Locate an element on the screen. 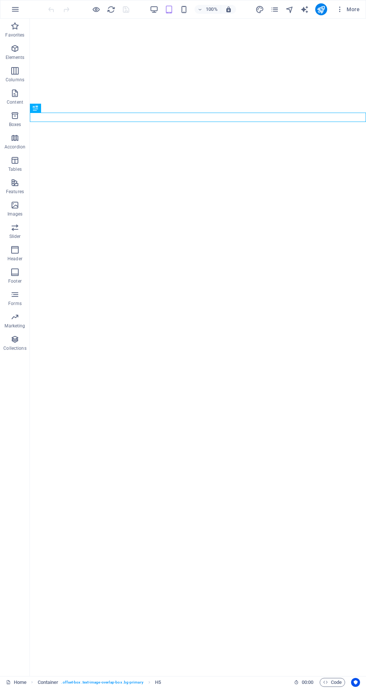  i: On resize automatically adjust zoom level to fit chosen device. is located at coordinates (228, 9).